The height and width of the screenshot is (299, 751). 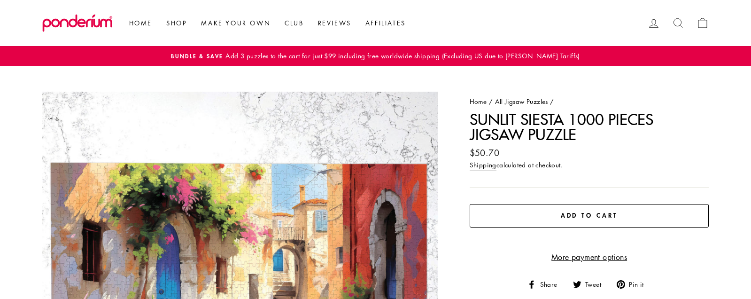 What do you see at coordinates (521, 101) in the screenshot?
I see `a: All Jigsaw Puzzles` at bounding box center [521, 101].